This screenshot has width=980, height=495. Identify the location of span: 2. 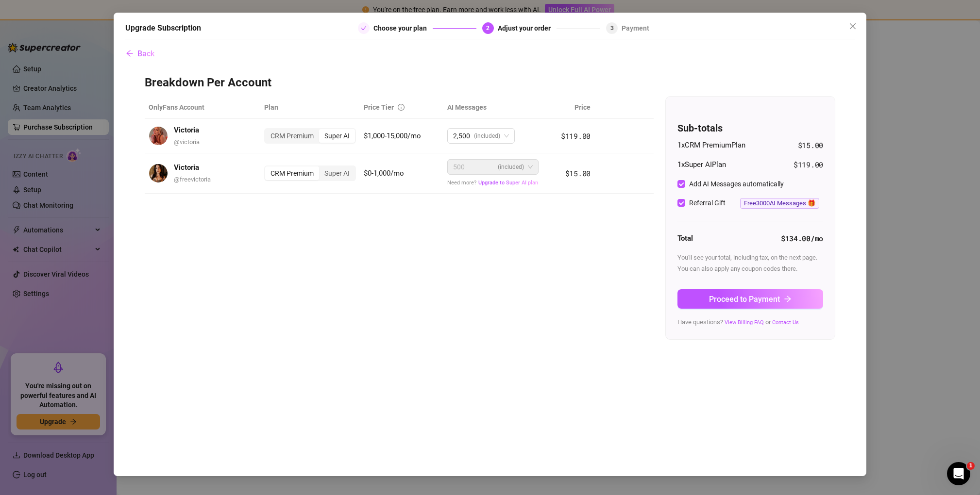
(488, 28).